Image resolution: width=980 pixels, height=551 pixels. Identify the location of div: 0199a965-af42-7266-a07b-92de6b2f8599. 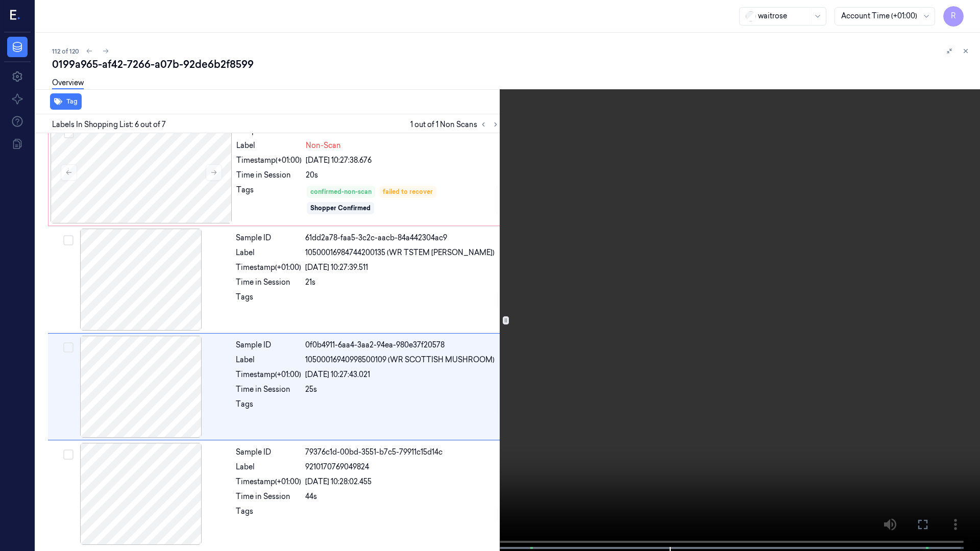
(512, 64).